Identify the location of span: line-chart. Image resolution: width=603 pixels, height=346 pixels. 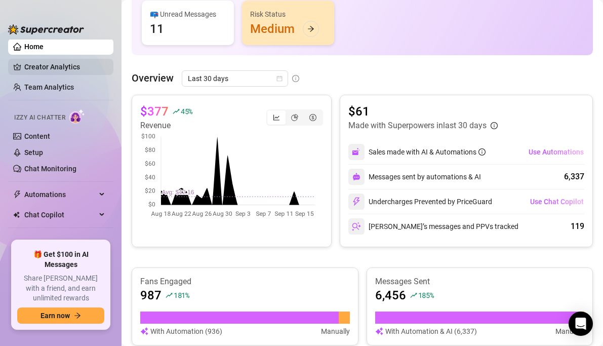
(276, 117).